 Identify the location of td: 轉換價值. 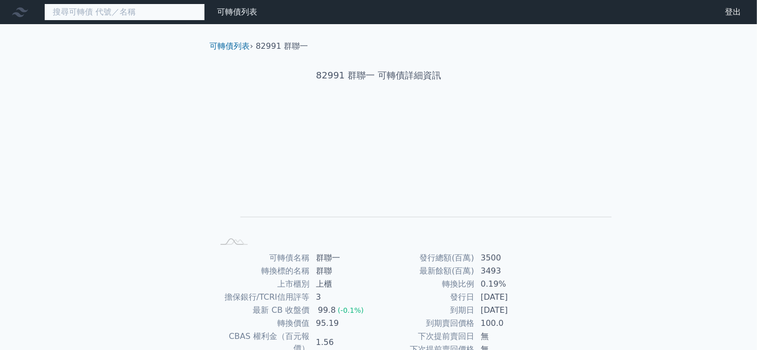
(262, 323).